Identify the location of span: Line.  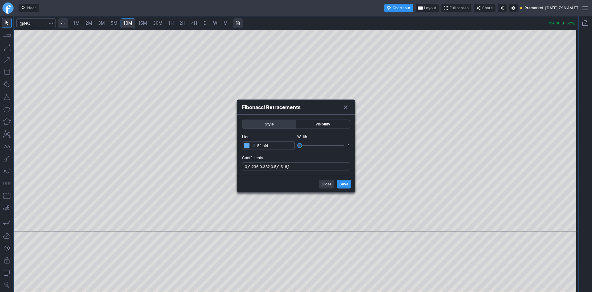
(268, 137).